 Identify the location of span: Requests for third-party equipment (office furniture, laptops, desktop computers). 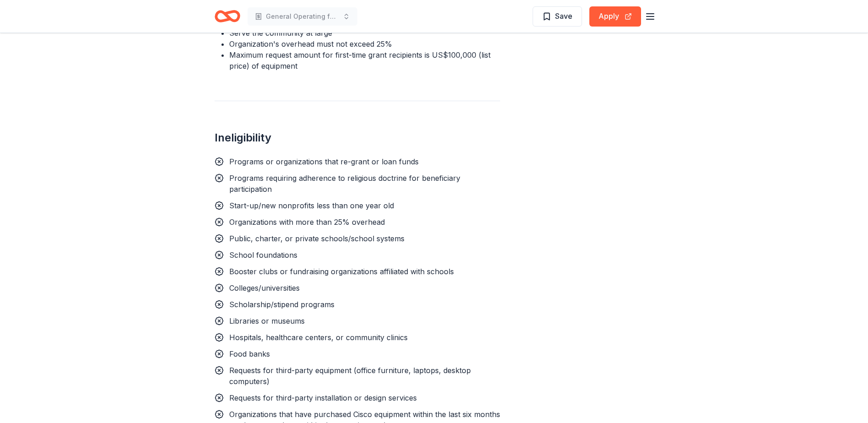
(350, 376).